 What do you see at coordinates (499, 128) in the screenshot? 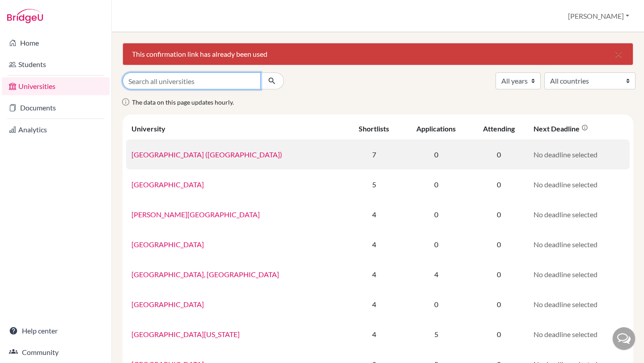
I see `div: Attending` at bounding box center [499, 128].